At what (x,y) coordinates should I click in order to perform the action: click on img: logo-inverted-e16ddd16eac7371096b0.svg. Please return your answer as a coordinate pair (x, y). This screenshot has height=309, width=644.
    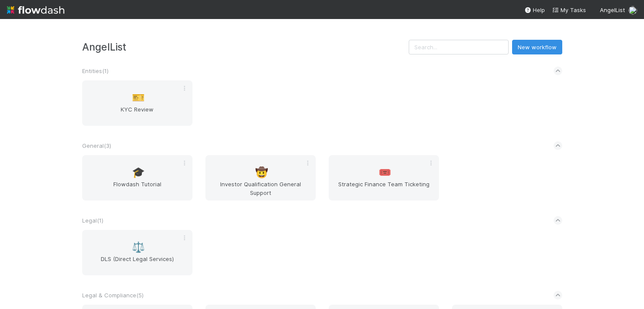
    Looking at the image, I should click on (36, 10).